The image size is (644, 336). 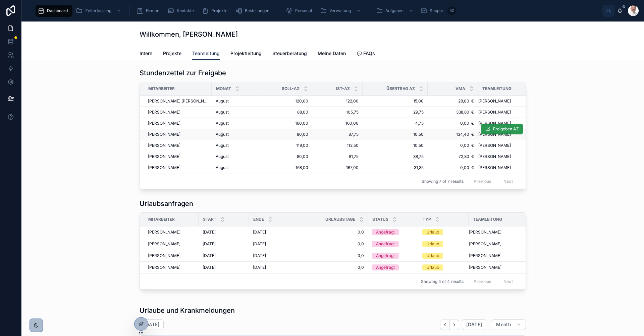 What do you see at coordinates (237, 167) in the screenshot?
I see `a: August` at bounding box center [237, 167].